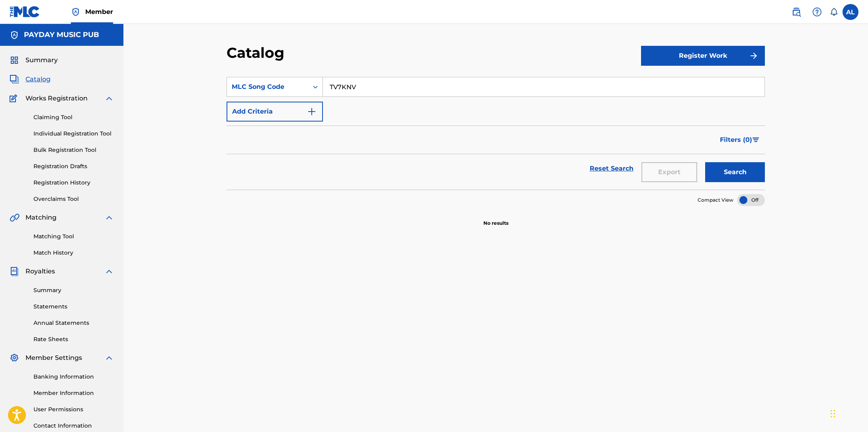 The width and height of the screenshot is (868, 432). Describe the element at coordinates (73, 425) in the screenshot. I see `a: Contact Information` at that location.